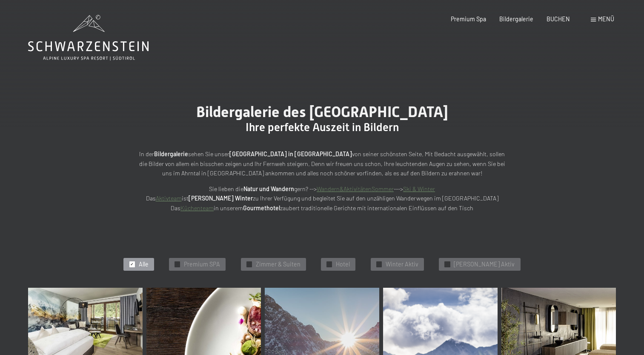 The width and height of the screenshot is (644, 355). Describe the element at coordinates (402, 264) in the screenshot. I see `span: Winter Aktiv` at that location.